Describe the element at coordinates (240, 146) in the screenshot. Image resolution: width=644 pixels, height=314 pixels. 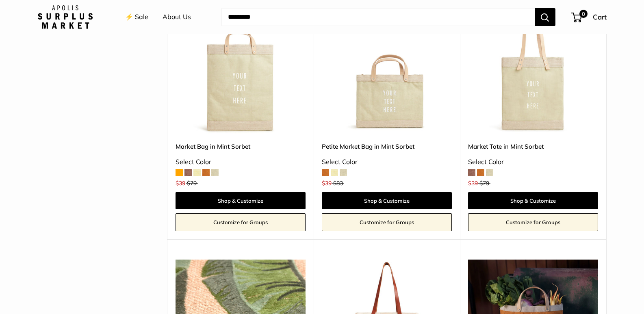
I see `a: Market Bag in Mint Sorbet` at that location.